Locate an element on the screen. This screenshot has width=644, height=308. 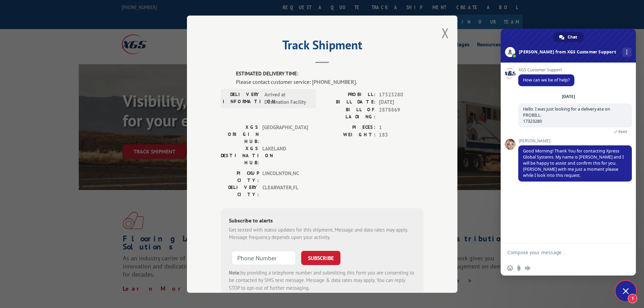
label: BILL DATE: is located at coordinates (349, 102).